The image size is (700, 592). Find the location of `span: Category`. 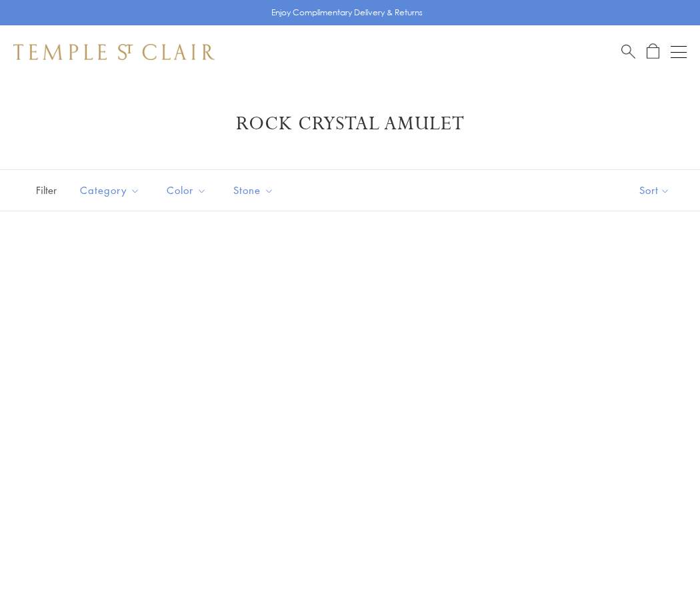

span: Category is located at coordinates (111, 190).